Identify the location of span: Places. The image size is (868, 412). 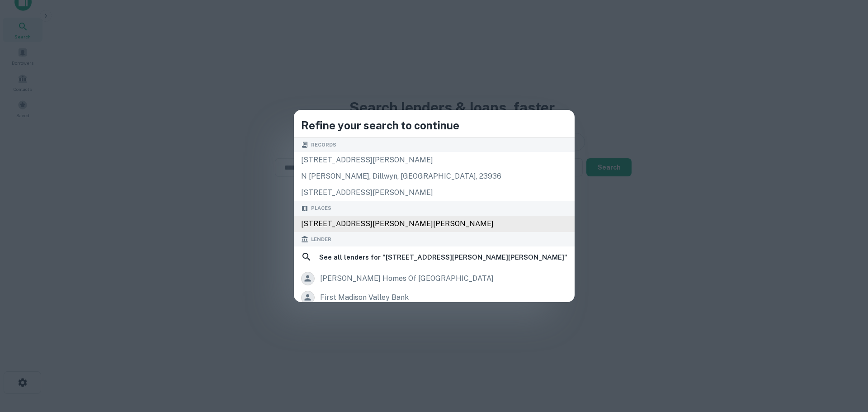
(321, 208).